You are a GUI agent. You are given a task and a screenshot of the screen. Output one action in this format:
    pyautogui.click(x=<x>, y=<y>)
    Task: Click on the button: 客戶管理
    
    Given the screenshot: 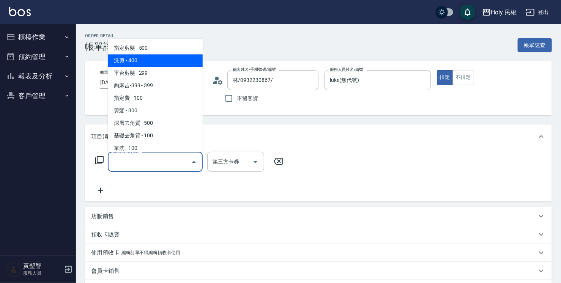 What is the action you would take?
    pyautogui.click(x=38, y=96)
    